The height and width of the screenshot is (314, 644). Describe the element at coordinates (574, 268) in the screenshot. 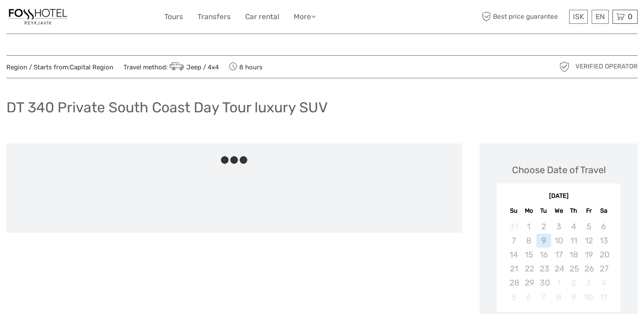

I see `div: Not available Thursday, September 25th, 2025` at that location.